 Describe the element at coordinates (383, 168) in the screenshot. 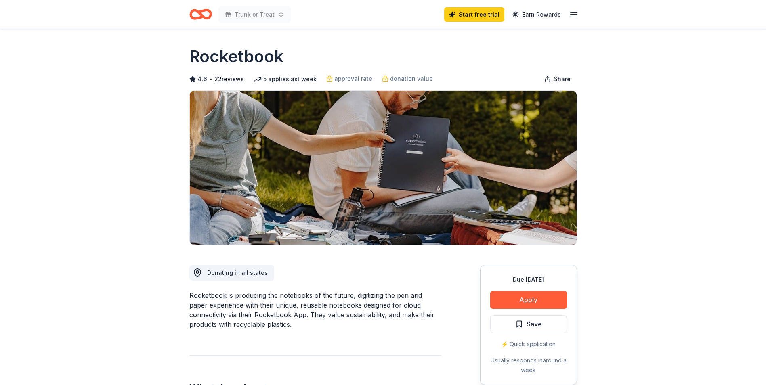

I see `img: Image for Rocketbook` at that location.